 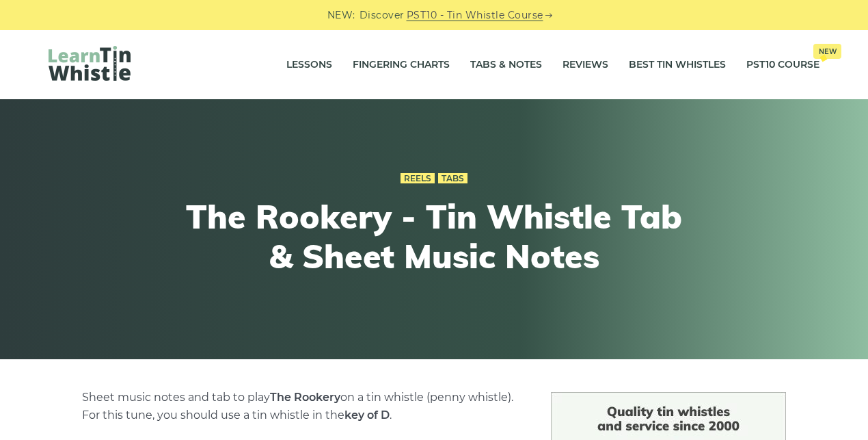 I want to click on a: Lessons, so click(x=309, y=65).